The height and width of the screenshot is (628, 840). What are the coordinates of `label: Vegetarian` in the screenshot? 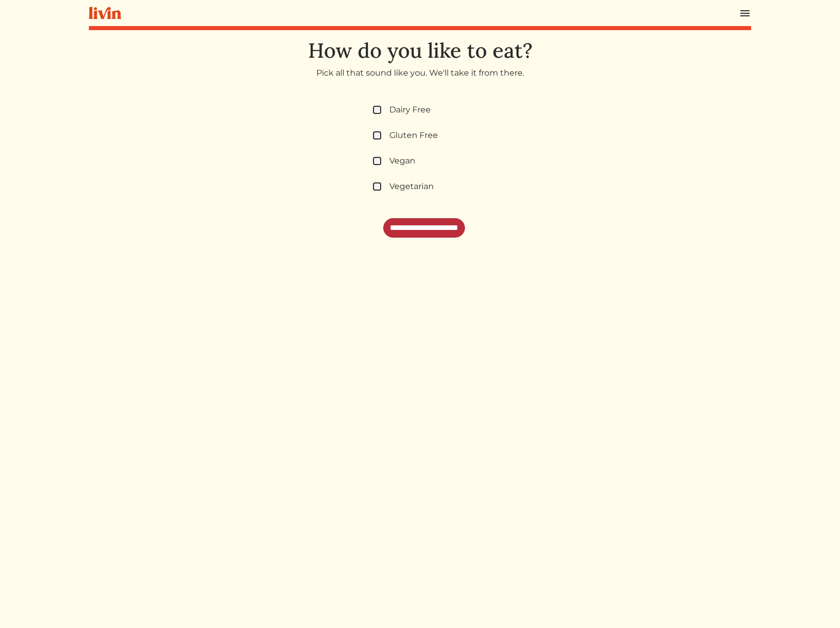 It's located at (411, 187).